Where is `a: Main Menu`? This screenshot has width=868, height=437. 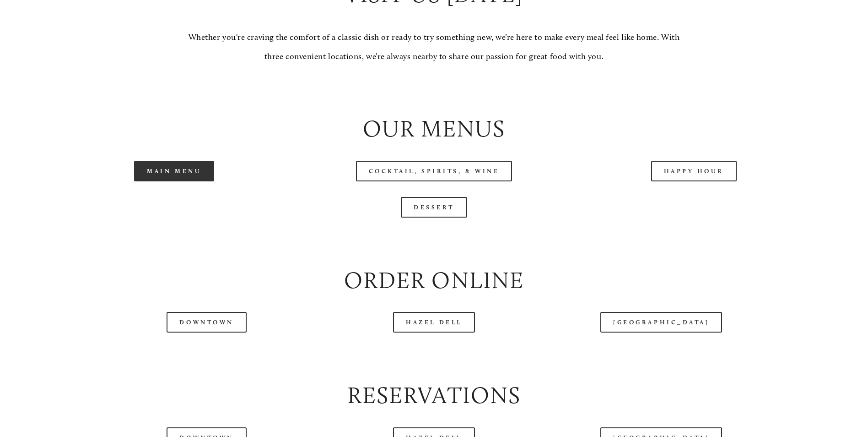 a: Main Menu is located at coordinates (174, 171).